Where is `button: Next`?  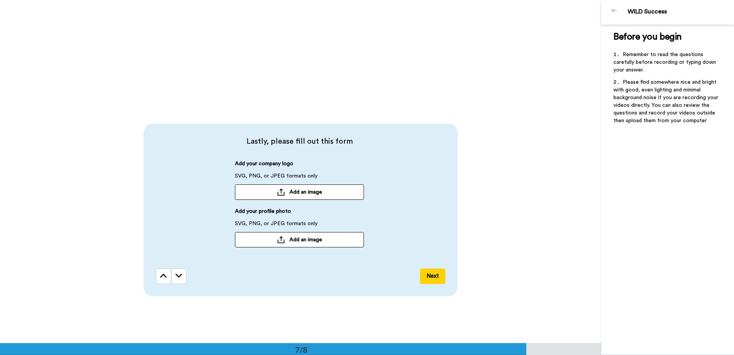 button: Next is located at coordinates (433, 276).